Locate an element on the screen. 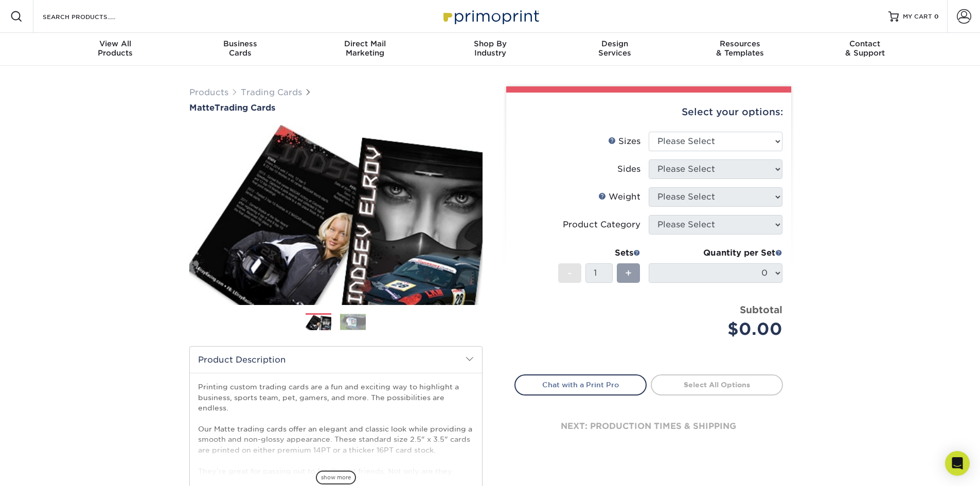 The height and width of the screenshot is (486, 980). a: BusinessCards is located at coordinates (240, 49).